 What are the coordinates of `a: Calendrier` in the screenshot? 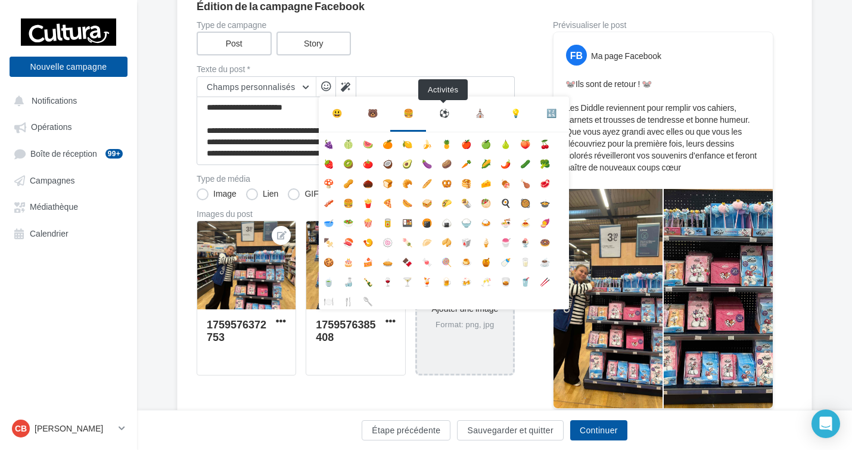 It's located at (69, 233).